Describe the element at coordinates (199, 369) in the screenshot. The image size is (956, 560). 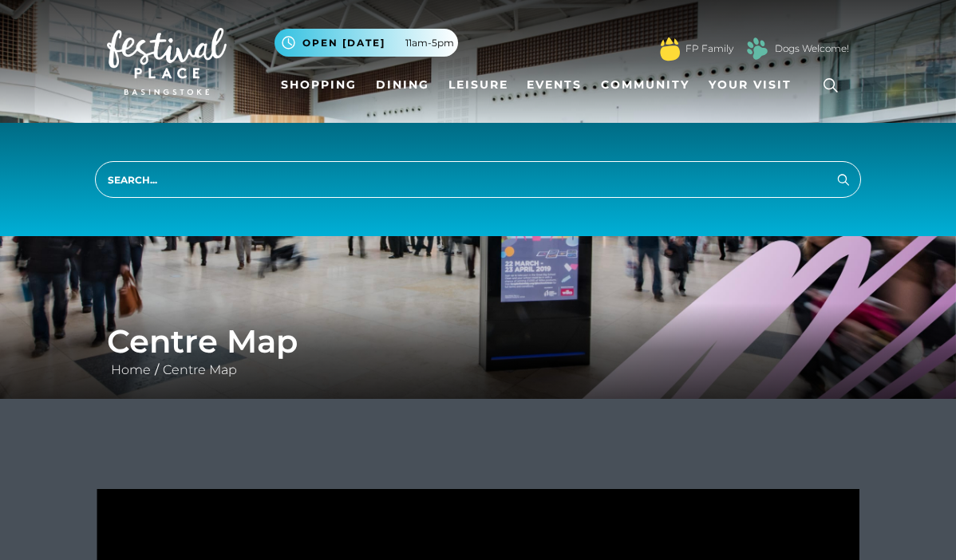
I see `a: Centre Map` at that location.